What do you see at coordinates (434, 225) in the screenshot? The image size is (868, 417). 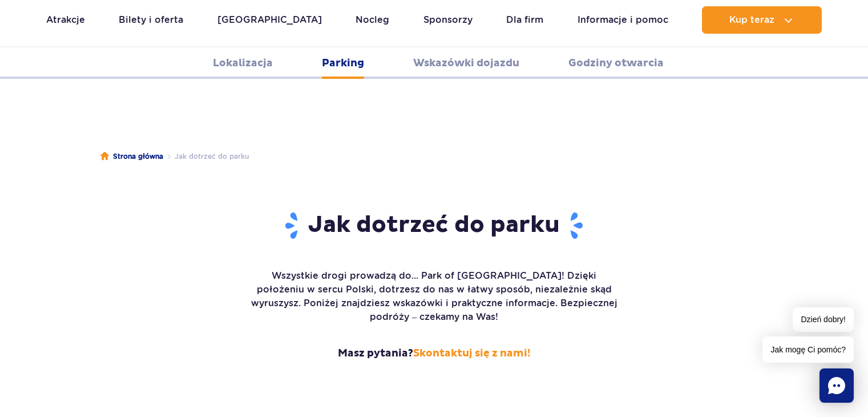 I see `h1: Jak dotrzeć do parku` at bounding box center [434, 225].